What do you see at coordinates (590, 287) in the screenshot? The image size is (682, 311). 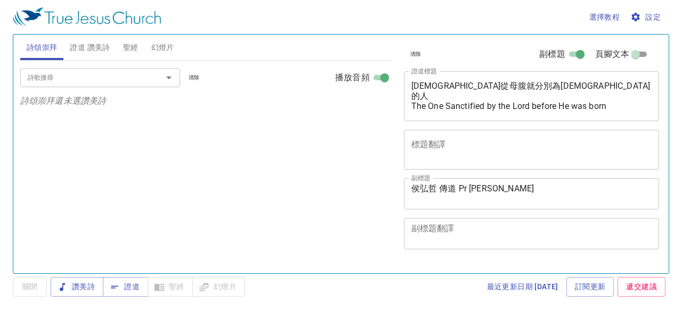 I see `span: 訂閱更新` at bounding box center [590, 287].